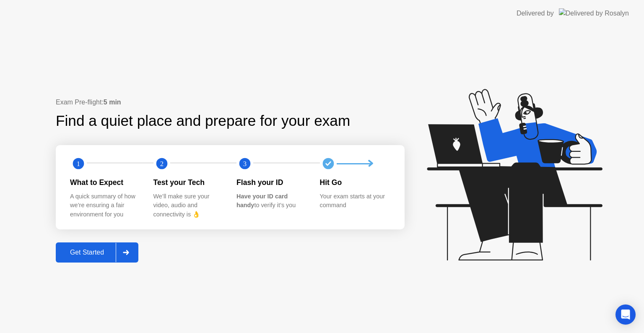 The image size is (644, 333). Describe the element at coordinates (203, 121) in the screenshot. I see `div: Find a quiet place and prepare for your exam` at that location.